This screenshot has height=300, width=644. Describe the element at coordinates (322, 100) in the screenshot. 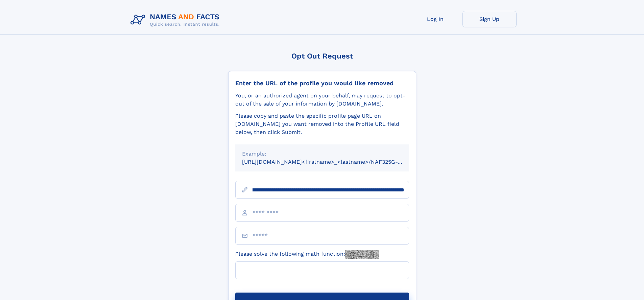

I see `div: You, or an authorized agent on your behalf, may request to opt-out of the sale of your informatio...` at that location.